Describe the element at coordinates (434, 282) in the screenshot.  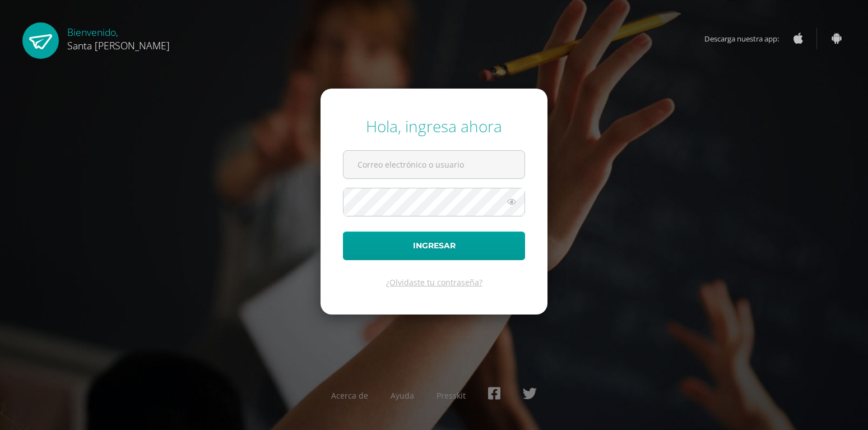
I see `a: ¿Olvidaste tu contraseña?` at that location.